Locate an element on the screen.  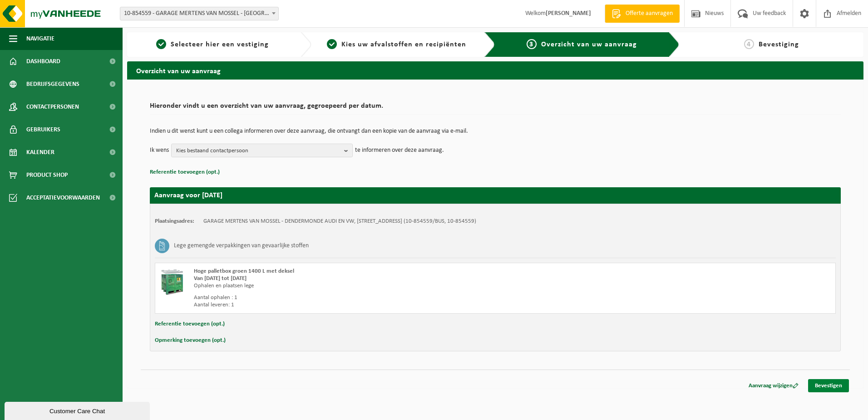
h3: Lege gemengde verpakkingen van gevaarlijke stoffen is located at coordinates (241, 245).